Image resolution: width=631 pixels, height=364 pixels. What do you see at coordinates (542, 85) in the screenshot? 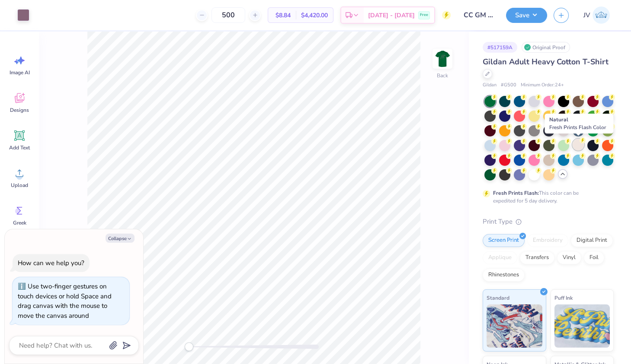
I see `span: Minimum Order: 24 +` at bounding box center [542, 85].